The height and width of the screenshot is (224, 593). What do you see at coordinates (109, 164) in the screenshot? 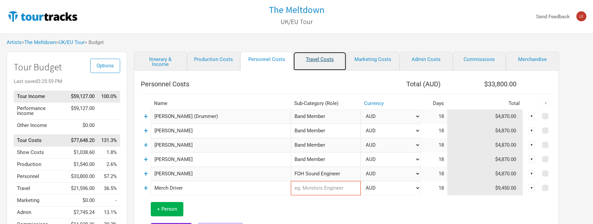
I see `td: Production as % of Tour Income` at bounding box center [109, 164].